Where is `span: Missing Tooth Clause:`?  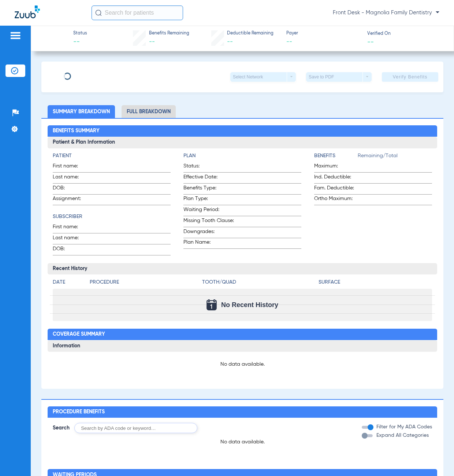 span: Missing Tooth Clause: is located at coordinates (210, 222).